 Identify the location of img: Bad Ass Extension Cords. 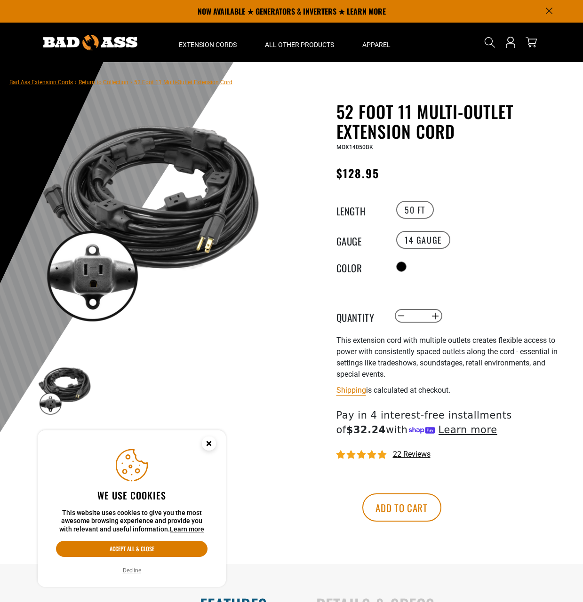
(90, 42).